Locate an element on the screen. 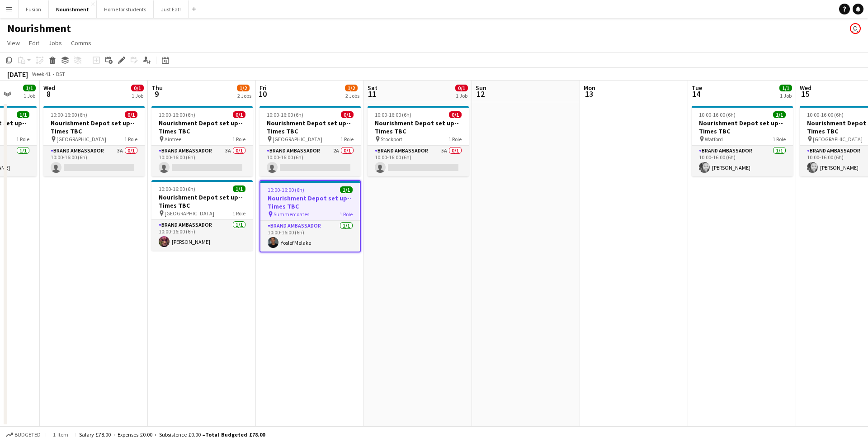 Image resolution: width=868 pixels, height=442 pixels. span: View is located at coordinates (14, 43).